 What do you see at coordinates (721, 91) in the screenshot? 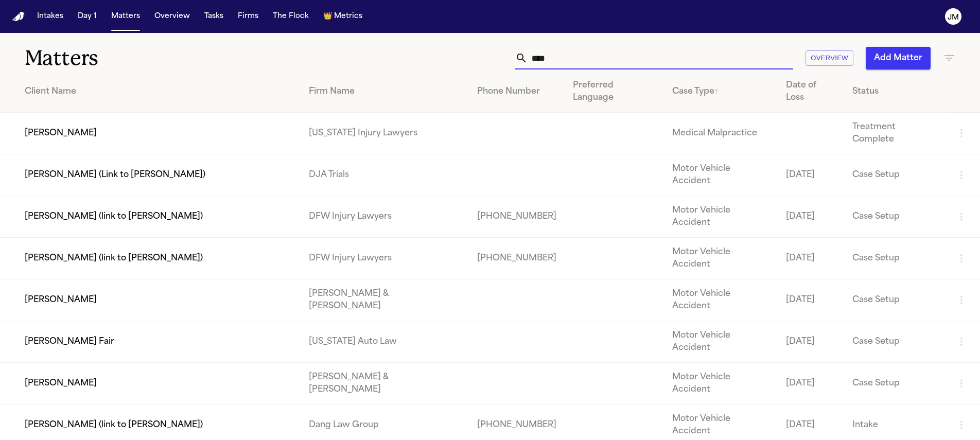
I see `div: Case Type ↑` at bounding box center [721, 91].